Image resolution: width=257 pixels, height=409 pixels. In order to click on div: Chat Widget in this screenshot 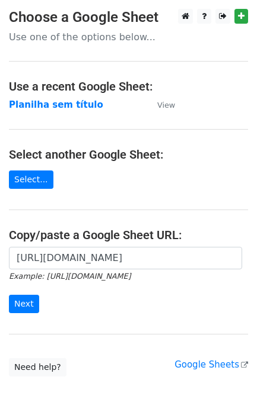, I will do `click(227, 381)`.